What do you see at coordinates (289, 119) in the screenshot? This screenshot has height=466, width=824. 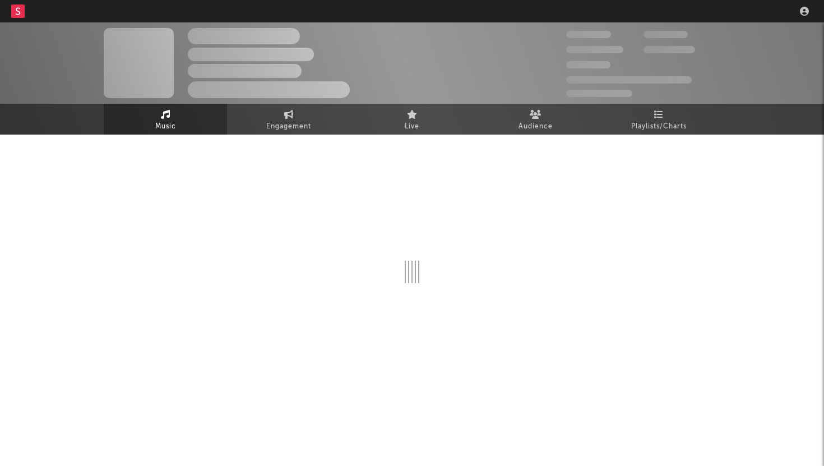 I see `a: Engagement` at bounding box center [289, 119].